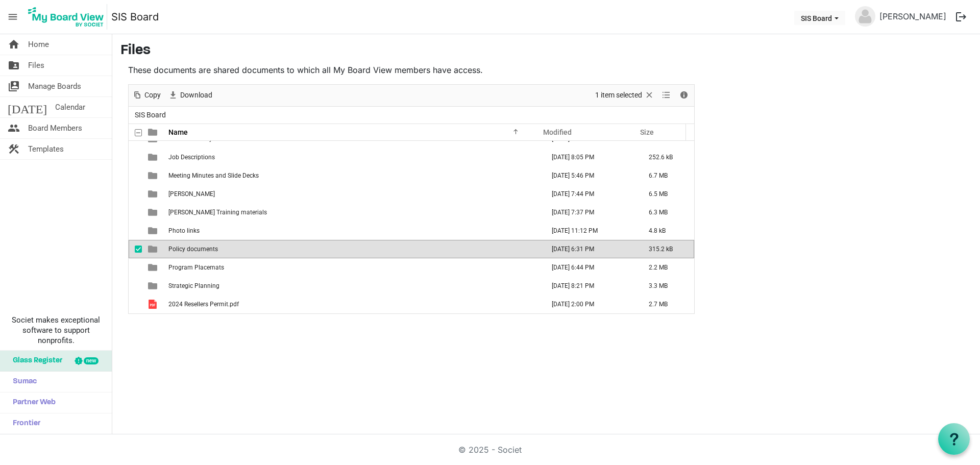 The image size is (980, 465). I want to click on h3: Files, so click(546, 51).